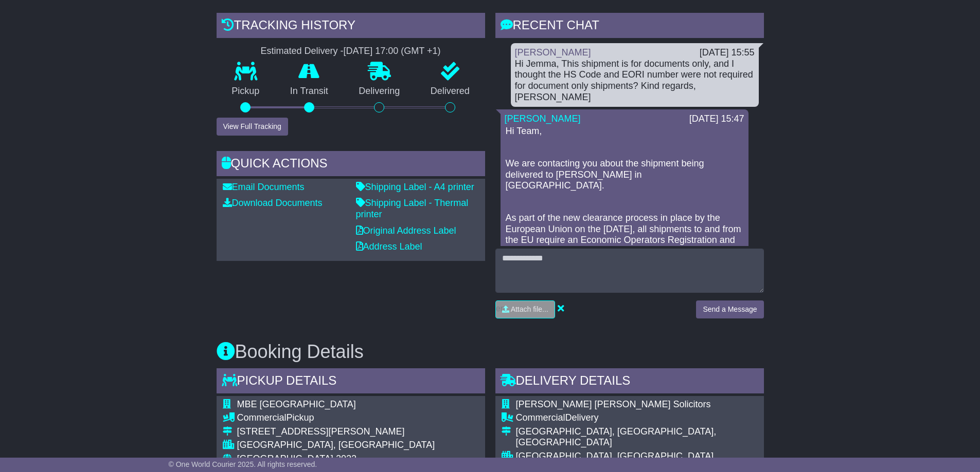  What do you see at coordinates (412, 209) in the screenshot?
I see `a: Shipping Label - Thermal printer` at bounding box center [412, 209].